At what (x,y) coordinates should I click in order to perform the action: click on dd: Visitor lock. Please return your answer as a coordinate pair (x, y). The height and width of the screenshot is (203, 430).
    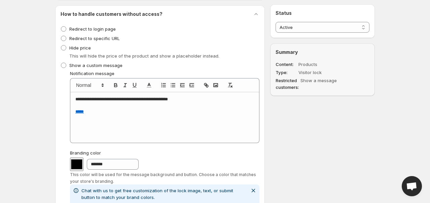
    Looking at the image, I should click on (325, 72).